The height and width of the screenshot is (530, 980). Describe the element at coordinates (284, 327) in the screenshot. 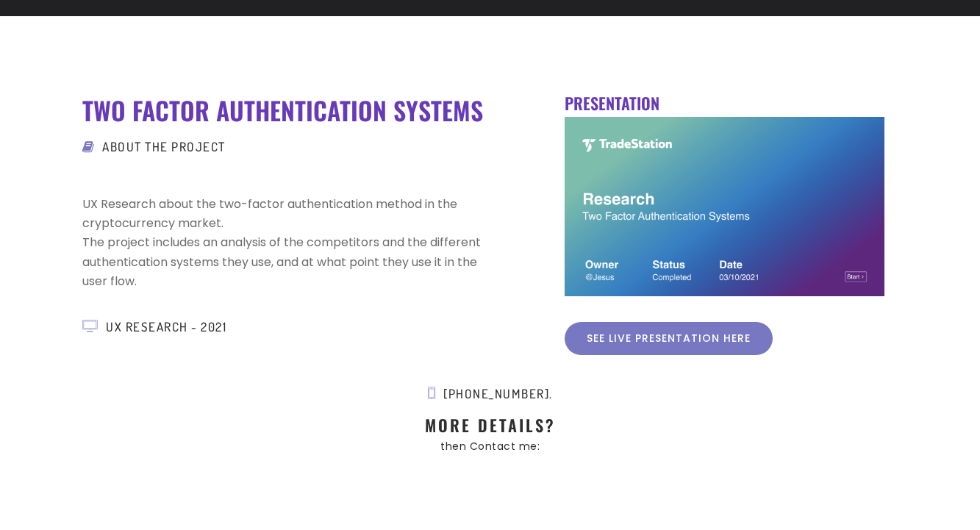

I see `div: UX Research - 2021` at that location.